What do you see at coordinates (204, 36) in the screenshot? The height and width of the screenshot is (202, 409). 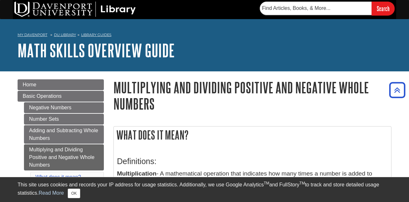 I see `nav: breadcrumb` at bounding box center [204, 36].